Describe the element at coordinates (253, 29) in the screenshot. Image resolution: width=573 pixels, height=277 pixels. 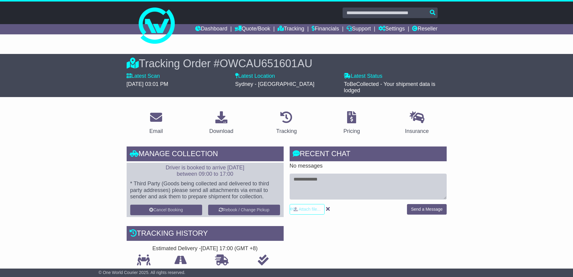
I see `a: Quote/Book` at that location.